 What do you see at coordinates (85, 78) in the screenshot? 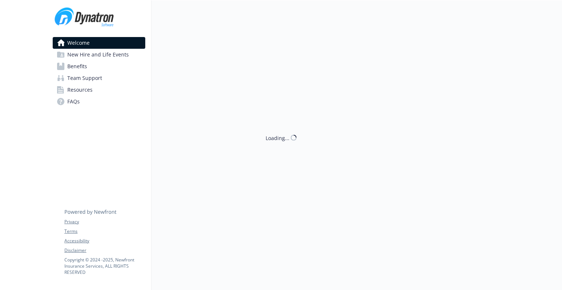
I see `span: Team Support` at bounding box center [85, 78].